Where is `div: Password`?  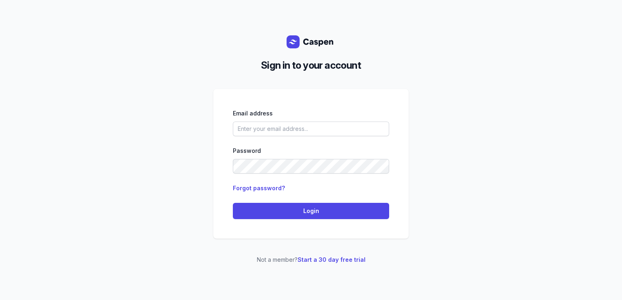
div: Password is located at coordinates (311, 151).